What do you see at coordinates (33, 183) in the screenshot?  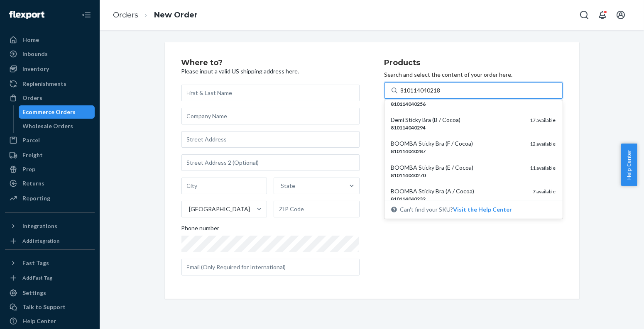 I see `div: Returns` at bounding box center [33, 183].